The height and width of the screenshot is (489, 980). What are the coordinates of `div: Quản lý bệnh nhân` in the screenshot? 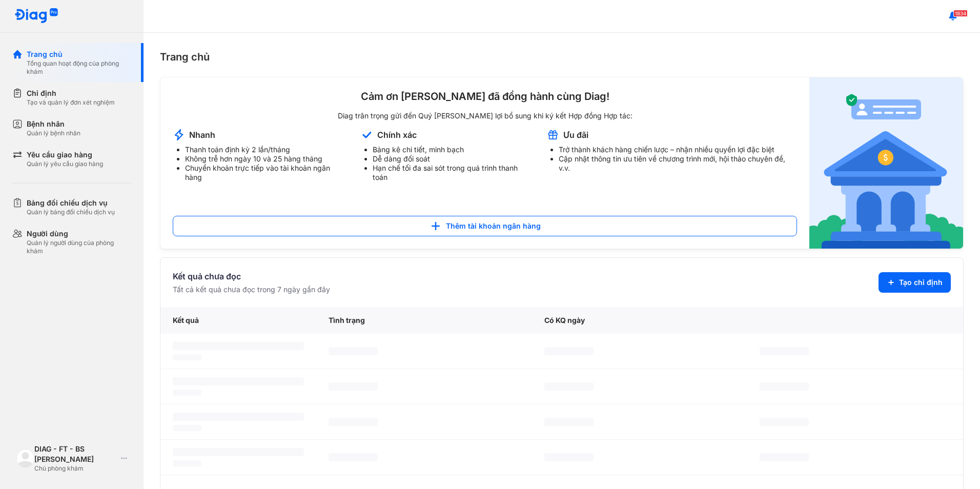 It's located at (53, 133).